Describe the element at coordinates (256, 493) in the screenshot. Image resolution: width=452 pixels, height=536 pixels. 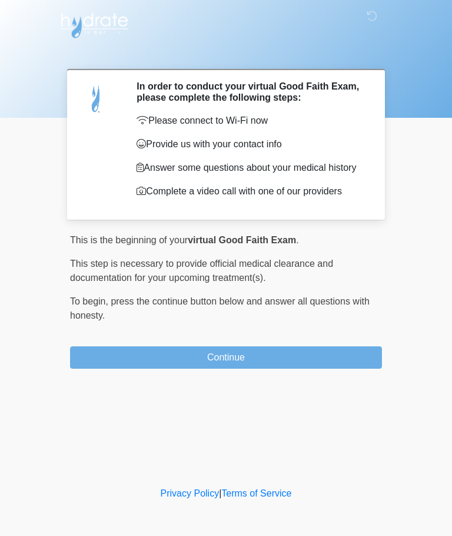
I see `a: Terms of Service` at that location.